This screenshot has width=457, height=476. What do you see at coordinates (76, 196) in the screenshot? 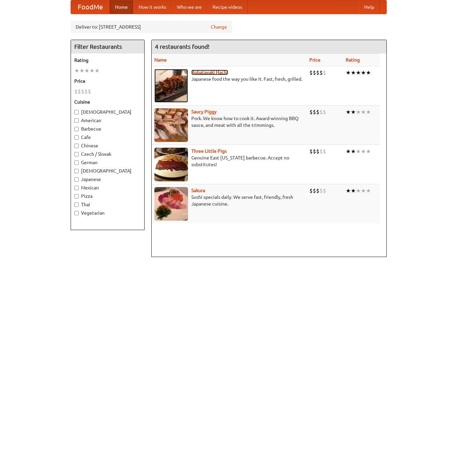
I see `input: Pizza` at bounding box center [76, 196].